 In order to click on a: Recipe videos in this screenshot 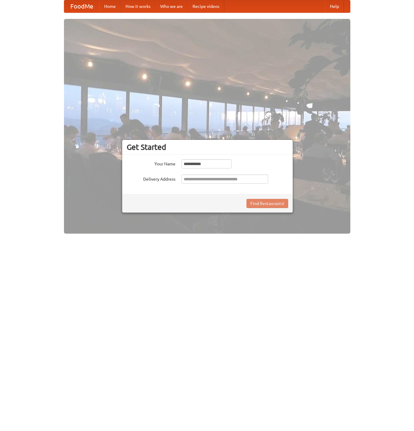, I will do `click(206, 6)`.